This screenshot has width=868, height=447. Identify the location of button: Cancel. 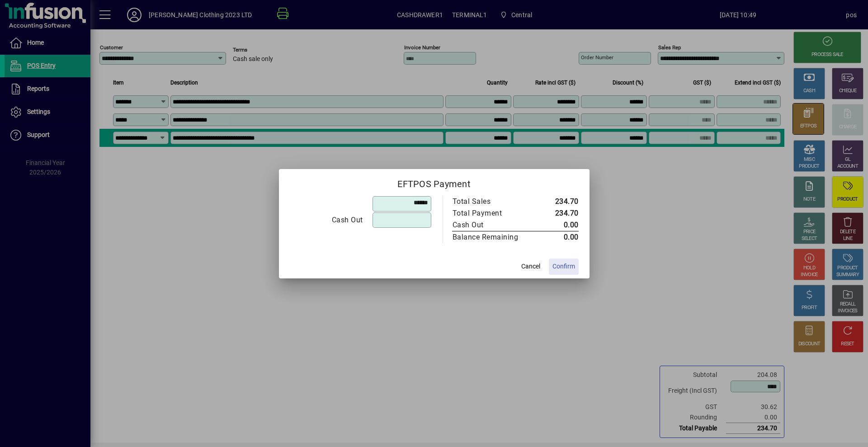
(531, 267).